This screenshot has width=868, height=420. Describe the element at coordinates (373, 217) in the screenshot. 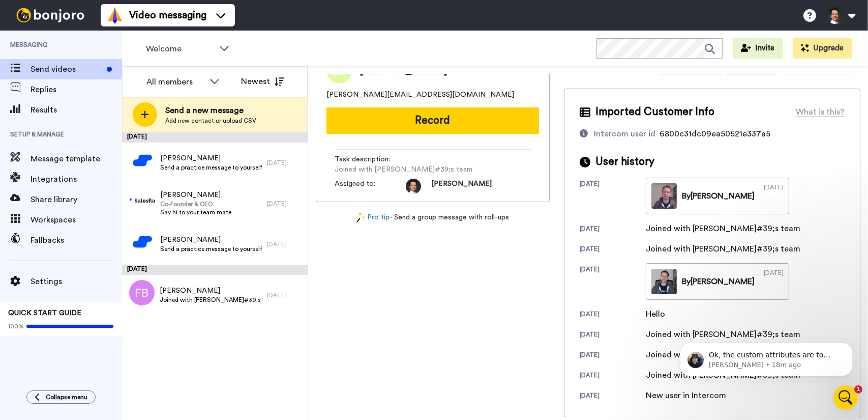

I see `a: Pro tip` at that location.